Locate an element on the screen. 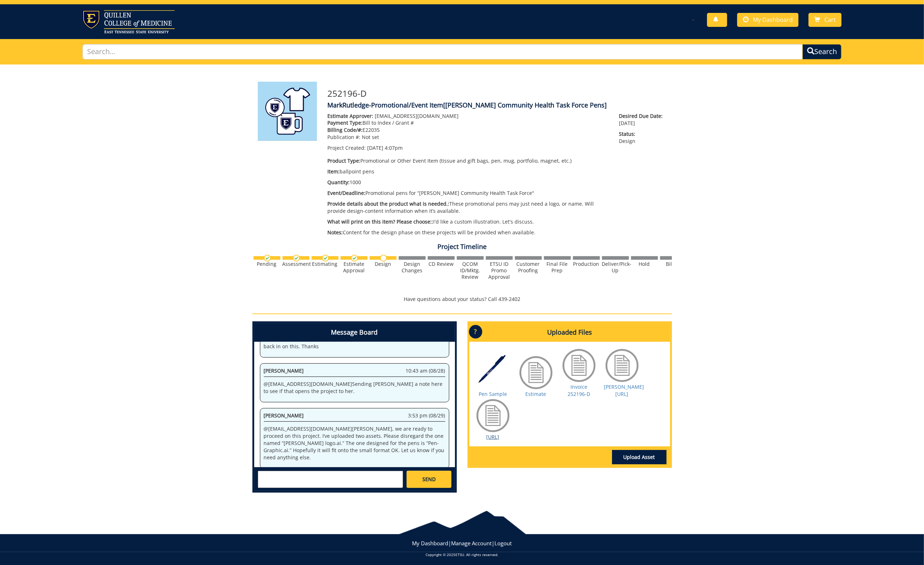 This screenshot has width=924, height=565. h4: Uploaded Files is located at coordinates (570, 333).